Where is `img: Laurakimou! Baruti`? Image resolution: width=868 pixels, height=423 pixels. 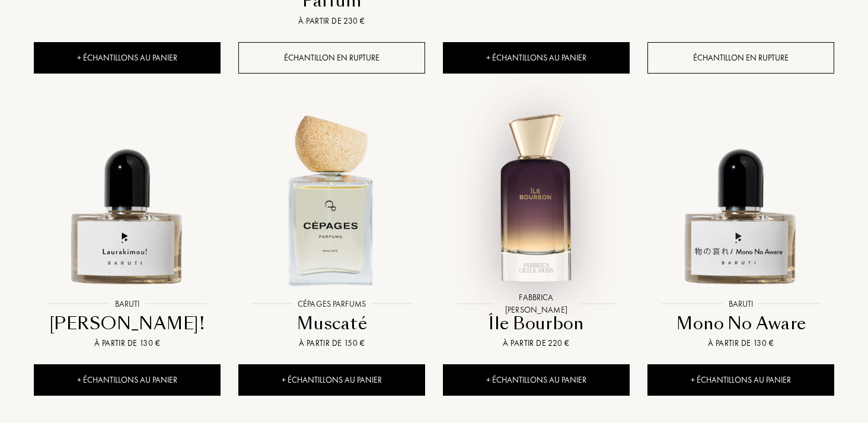
img: Laurakimou! Baruti is located at coordinates (127, 199).